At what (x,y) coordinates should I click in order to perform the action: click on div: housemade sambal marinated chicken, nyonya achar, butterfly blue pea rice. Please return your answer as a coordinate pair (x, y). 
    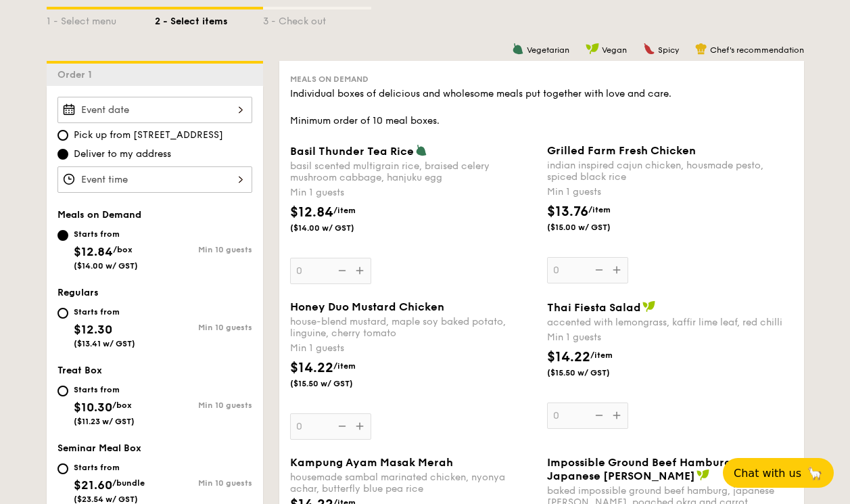
    Looking at the image, I should click on (413, 483).